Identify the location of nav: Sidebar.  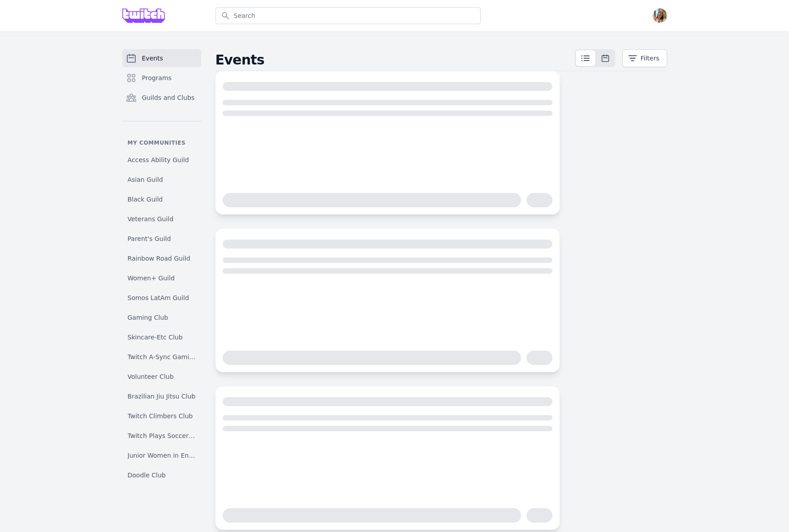
(162, 266).